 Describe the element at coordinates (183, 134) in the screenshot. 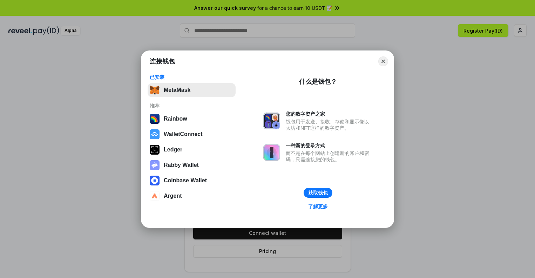

I see `div: WalletConnect` at that location.